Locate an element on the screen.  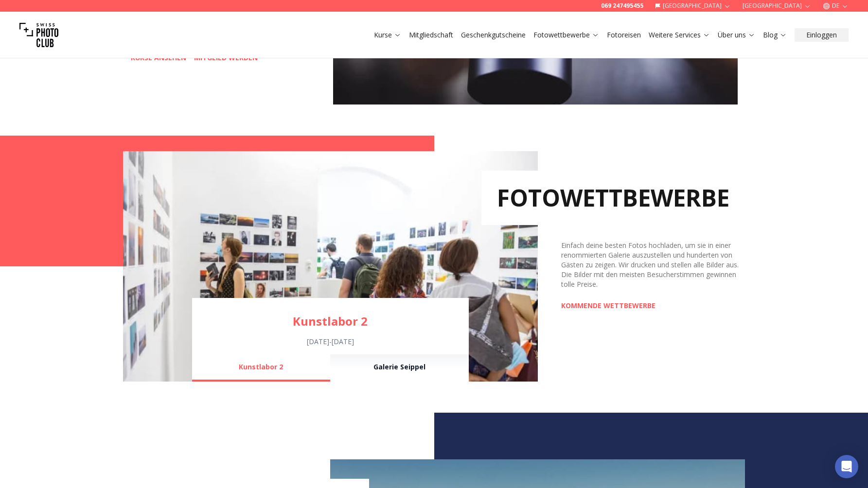
button: Kurse is located at coordinates (388, 35).